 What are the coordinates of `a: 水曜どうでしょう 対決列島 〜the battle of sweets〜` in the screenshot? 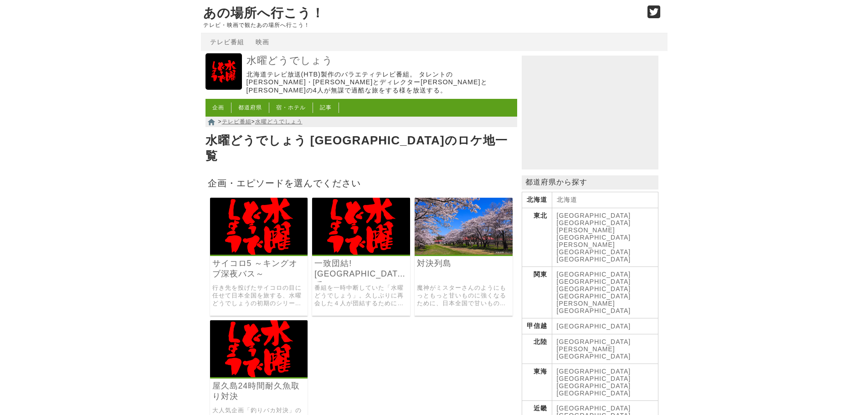 It's located at (463, 251).